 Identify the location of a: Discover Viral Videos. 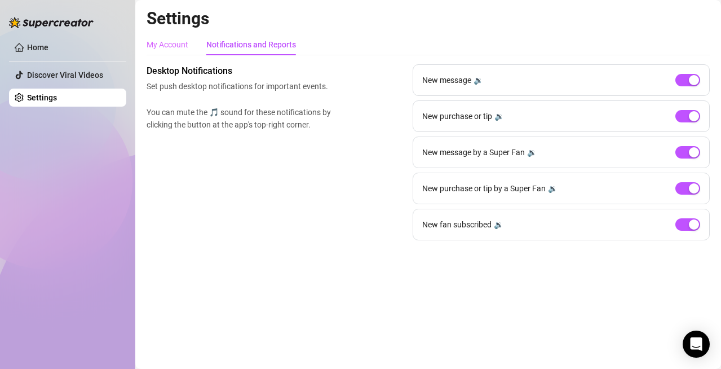
(65, 75).